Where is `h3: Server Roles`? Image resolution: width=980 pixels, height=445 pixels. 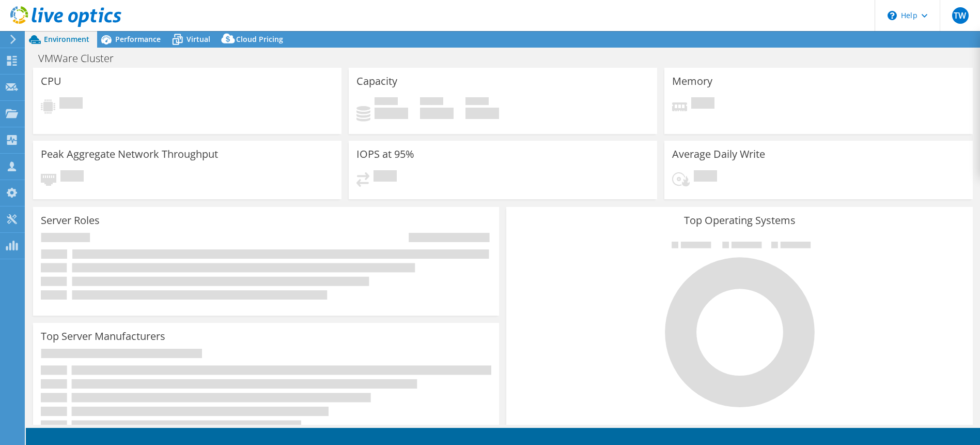
h3: Server Roles is located at coordinates (70, 220).